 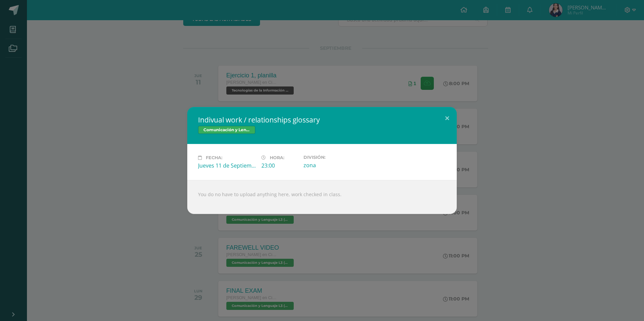 What do you see at coordinates (226, 130) in the screenshot?
I see `span: Comunicación y Lenguaje L3 (Inglés) 5` at bounding box center [226, 130].